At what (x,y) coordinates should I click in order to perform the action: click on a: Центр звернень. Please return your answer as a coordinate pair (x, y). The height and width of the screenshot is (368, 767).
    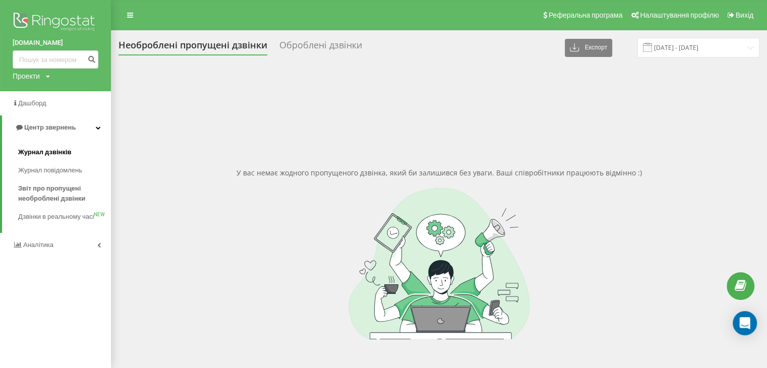
    Looking at the image, I should click on (56, 128).